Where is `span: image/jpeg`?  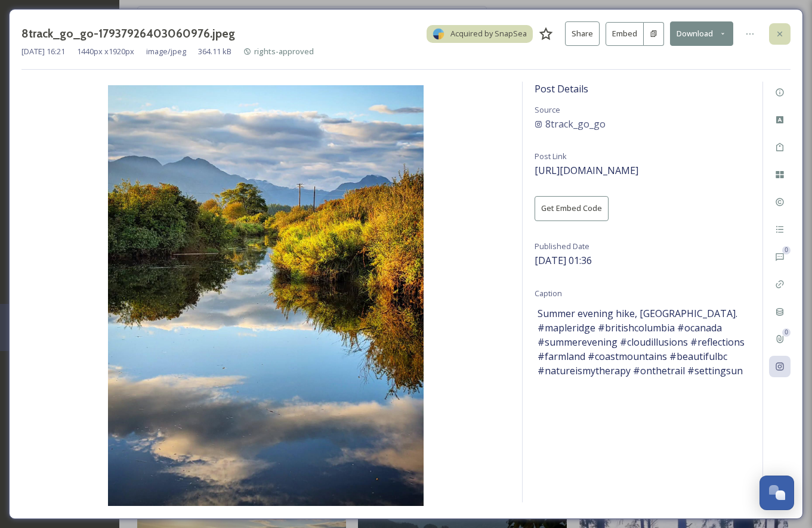
span: image/jpeg is located at coordinates (166, 51).